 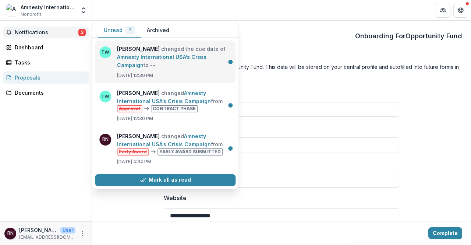 What do you see at coordinates (49, 92) in the screenshot?
I see `div: Documents` at bounding box center [49, 92].